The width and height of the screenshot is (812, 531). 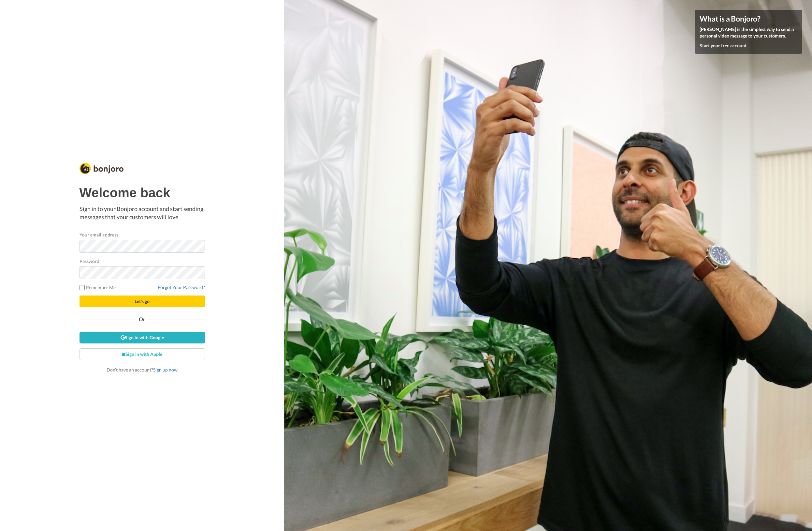 What do you see at coordinates (142, 213) in the screenshot?
I see `p: Sign in to your Bonjoro account and start sending messages that your customers will love.` at bounding box center [142, 213].